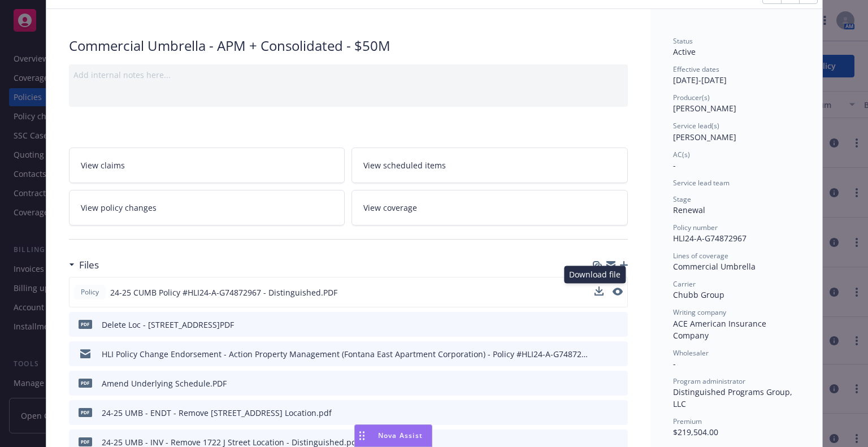  I want to click on span: View claims, so click(103, 165).